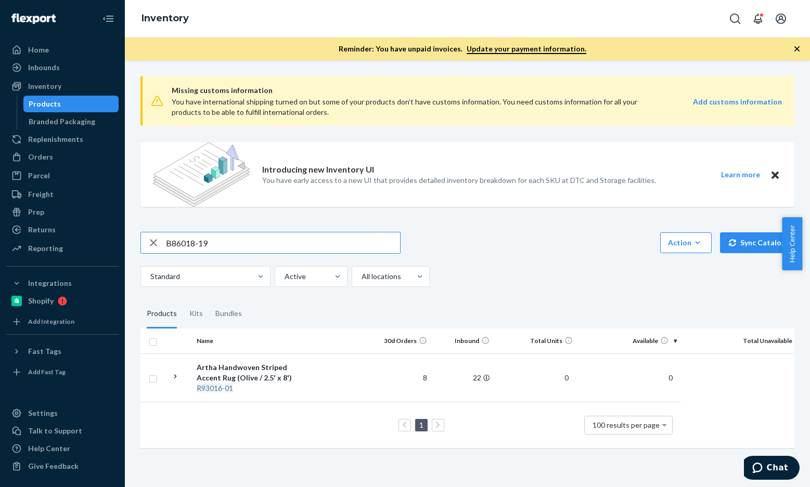 The width and height of the screenshot is (810, 487). What do you see at coordinates (527, 49) in the screenshot?
I see `a: Update your payment information.` at bounding box center [527, 49].